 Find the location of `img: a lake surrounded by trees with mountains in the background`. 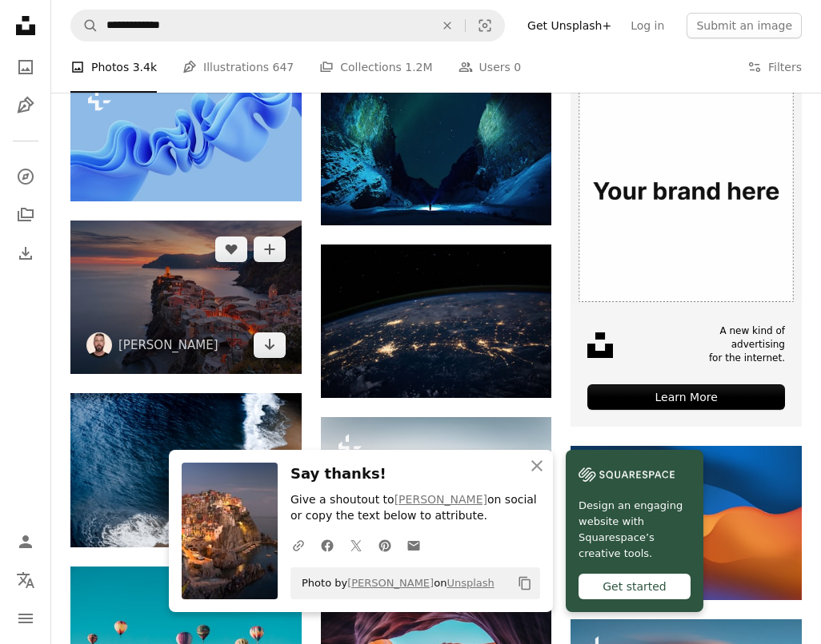

img: a lake surrounded by trees with mountains in the background is located at coordinates (436, 494).